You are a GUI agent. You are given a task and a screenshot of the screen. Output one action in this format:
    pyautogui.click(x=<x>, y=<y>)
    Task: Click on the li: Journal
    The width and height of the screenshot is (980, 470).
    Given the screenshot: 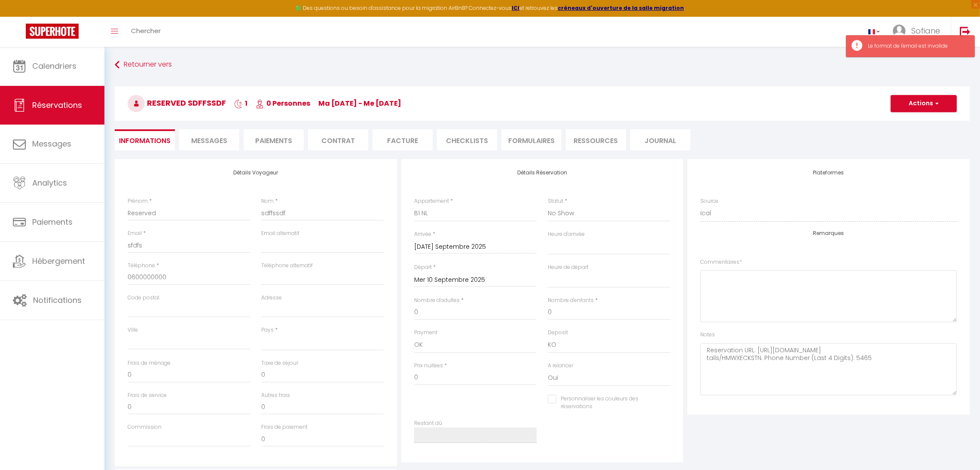 What is the action you would take?
    pyautogui.click(x=660, y=140)
    